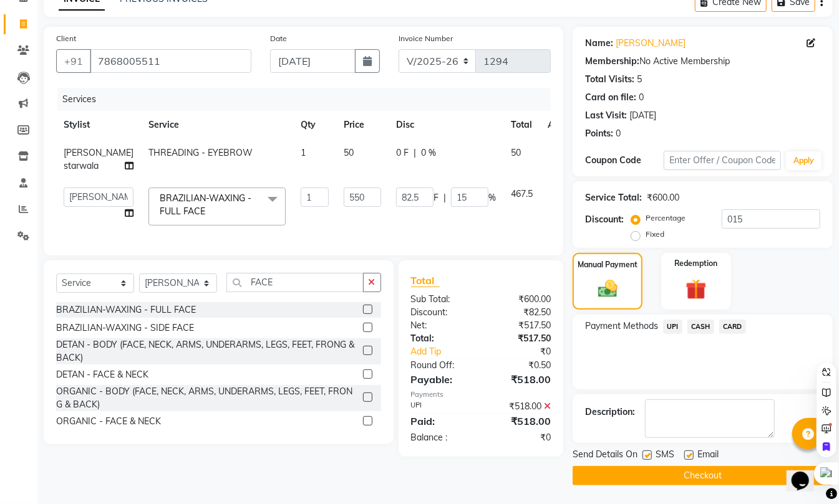 This screenshot has height=504, width=839. I want to click on div: Last Visit:, so click(606, 116).